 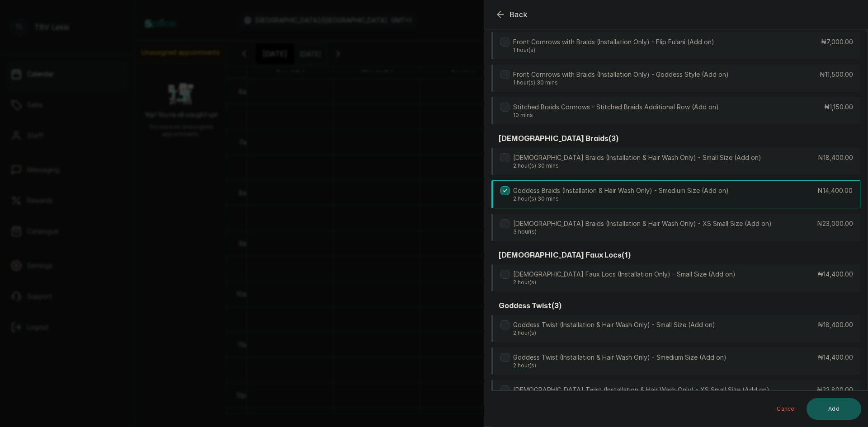 What do you see at coordinates (614, 325) in the screenshot?
I see `p: Goddess Twist (Installation & Hair Wash Only) - Small Size (Add on)` at bounding box center [614, 325].